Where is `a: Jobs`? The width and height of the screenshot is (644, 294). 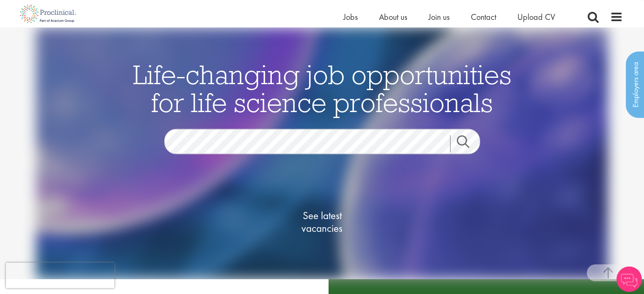 a: Jobs is located at coordinates (351, 17).